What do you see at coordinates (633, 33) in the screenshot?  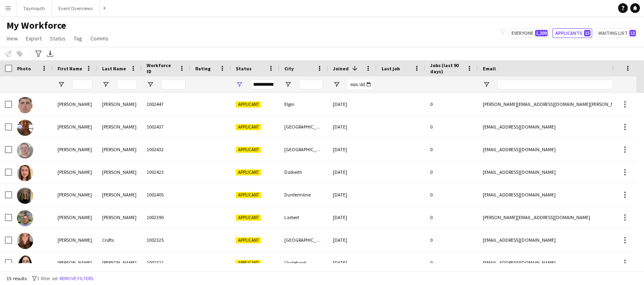 I see `span: 13` at bounding box center [633, 33].